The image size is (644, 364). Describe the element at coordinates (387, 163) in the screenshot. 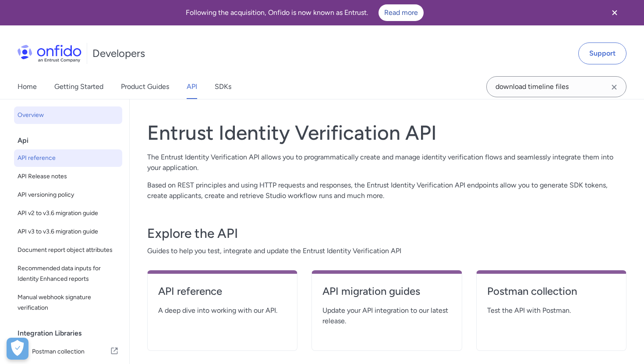

I see `p: The Entrust Identity Verification API allows you to programmatically create and manage identity v...` at that location.